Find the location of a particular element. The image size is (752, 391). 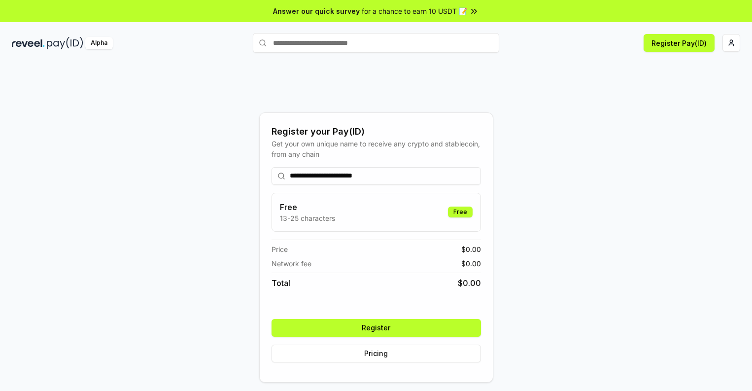

button: Register Pay(ID) is located at coordinates (679, 43).